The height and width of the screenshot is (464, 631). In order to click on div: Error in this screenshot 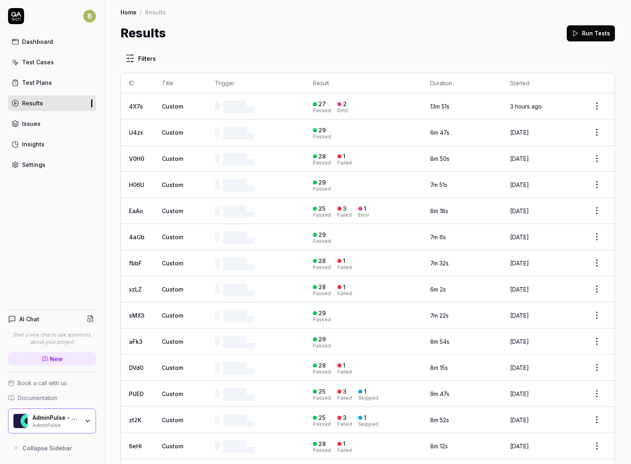, I will do `click(343, 111)`.